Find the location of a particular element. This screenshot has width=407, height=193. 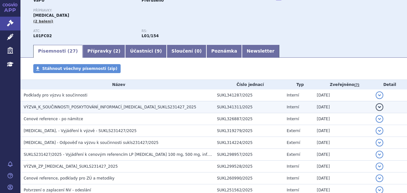

span: (2 balení) is located at coordinates (43, 21).